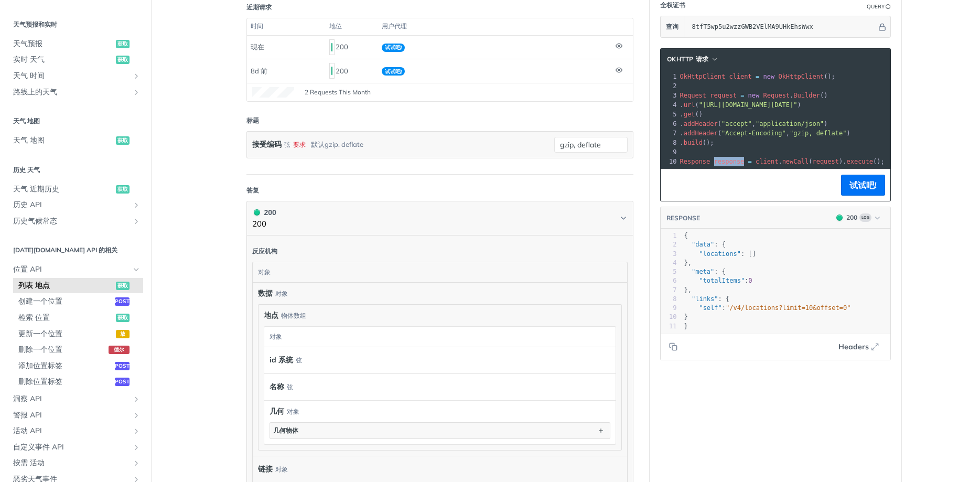 The width and height of the screenshot is (980, 482). Describe the element at coordinates (76, 92) in the screenshot. I see `a: 路线上的天气显示路线上天气的子页面` at that location.